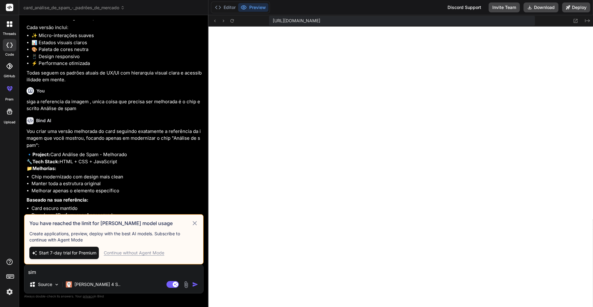  Describe the element at coordinates (186, 284) in the screenshot. I see `img: attachment` at that location.